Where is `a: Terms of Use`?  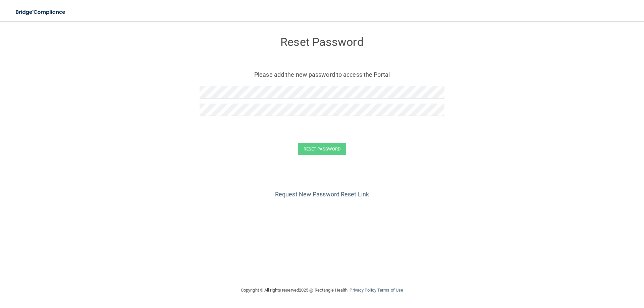
a: Terms of Use is located at coordinates (390, 290).